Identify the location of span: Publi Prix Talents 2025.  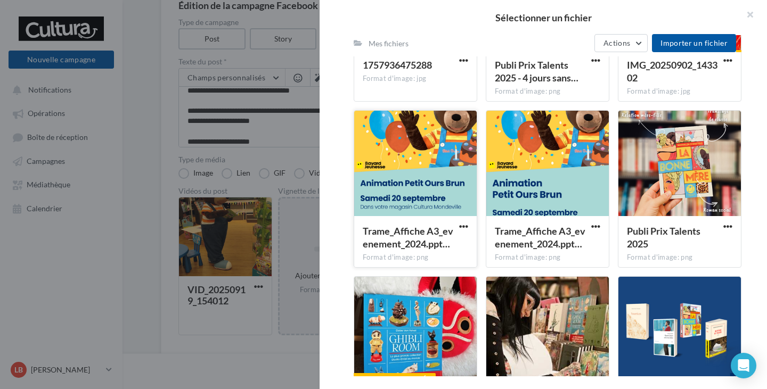
(664, 238).